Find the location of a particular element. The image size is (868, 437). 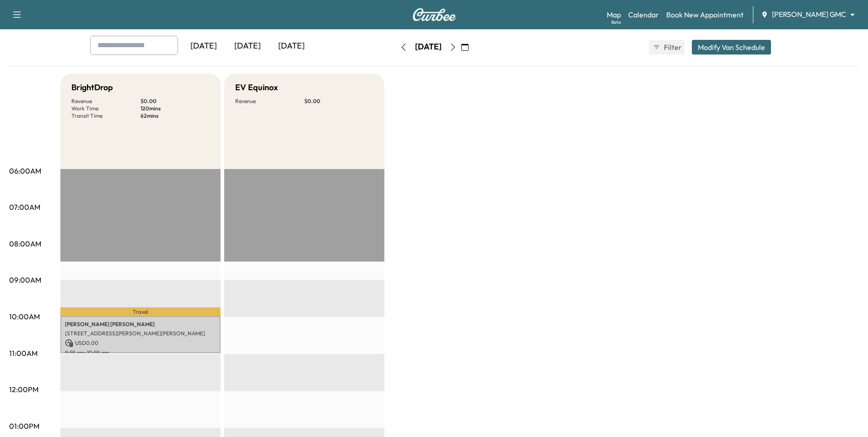

h5: BrightDrop is located at coordinates (92, 88).